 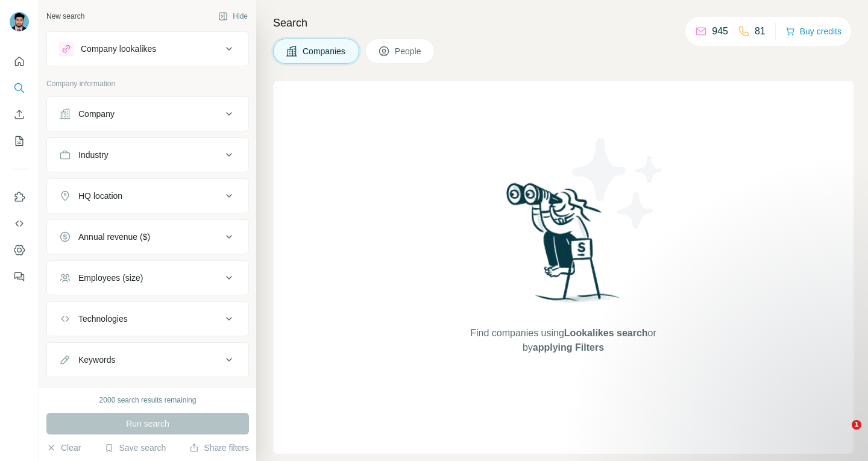 I want to click on p: Company information, so click(x=148, y=83).